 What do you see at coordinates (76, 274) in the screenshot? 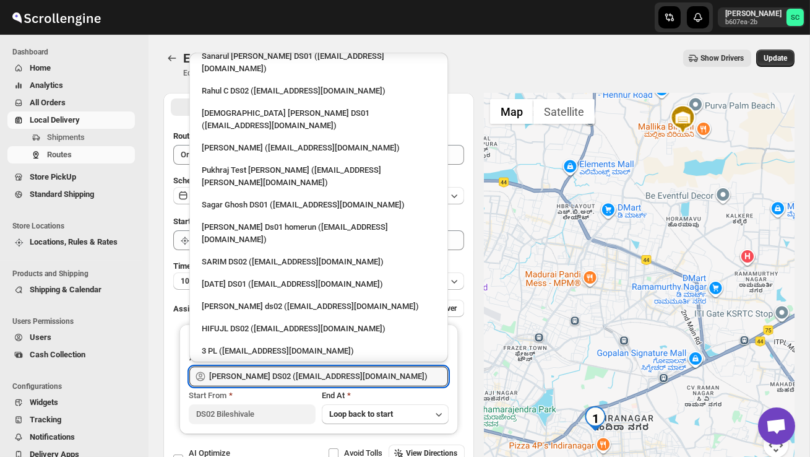
I see `span: Products and Shipping` at bounding box center [76, 274].